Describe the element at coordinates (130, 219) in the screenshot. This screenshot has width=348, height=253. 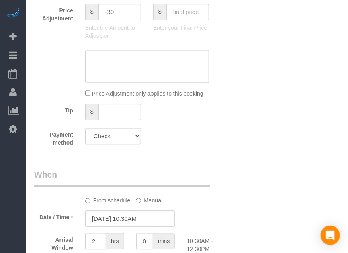
I see `input: MM/DD/YYYY HH:MM` at that location.